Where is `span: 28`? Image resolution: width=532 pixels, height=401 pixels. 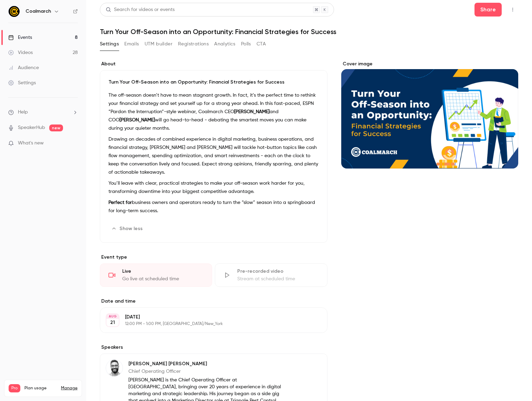
span: 28 is located at coordinates (66, 396).